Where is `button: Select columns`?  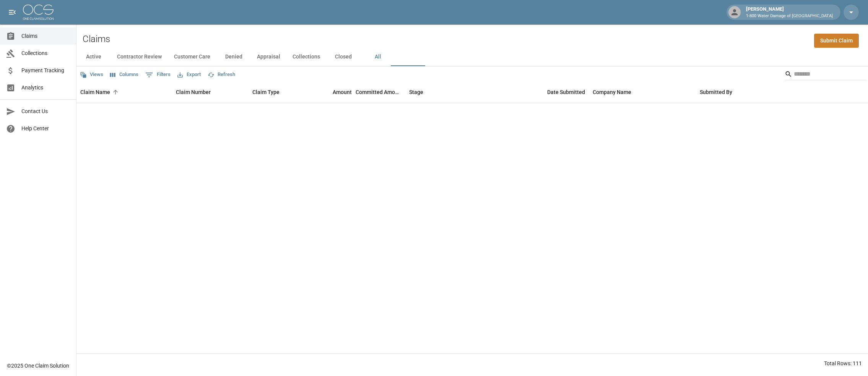
button: Select columns is located at coordinates (124, 74).